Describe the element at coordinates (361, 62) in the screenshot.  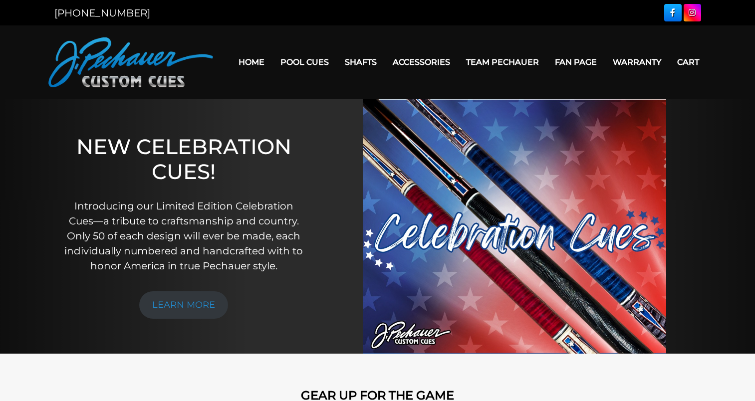
I see `a: Shafts` at that location.